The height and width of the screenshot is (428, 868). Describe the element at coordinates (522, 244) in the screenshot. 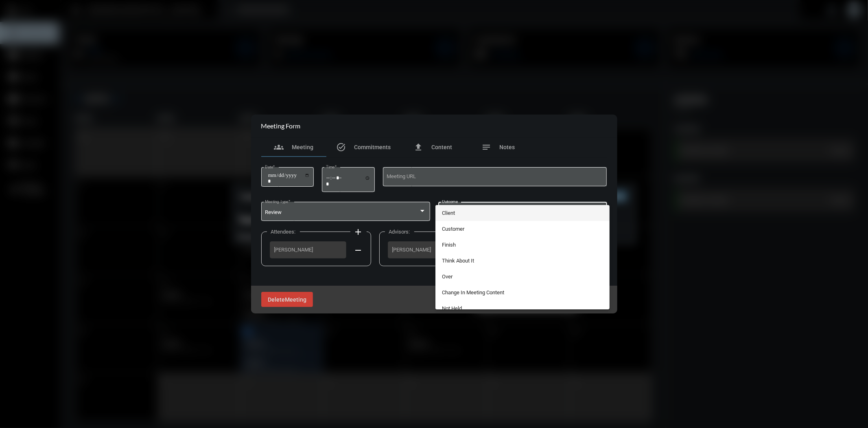

I see `span: Finish` at that location.